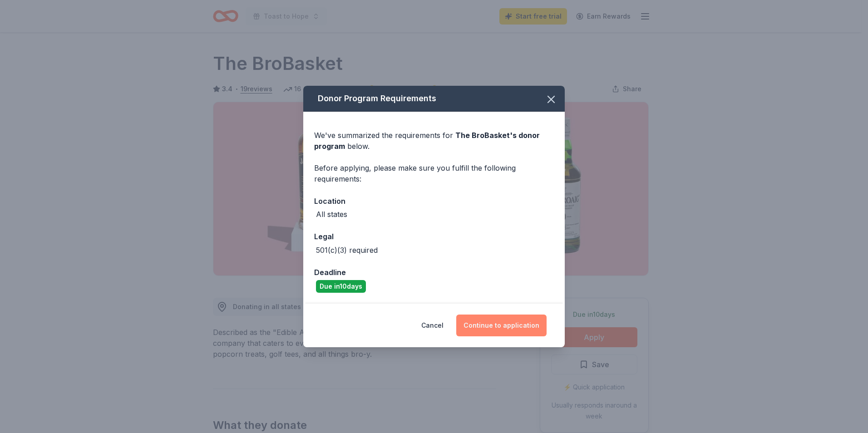  I want to click on div: Deadline, so click(434, 273).